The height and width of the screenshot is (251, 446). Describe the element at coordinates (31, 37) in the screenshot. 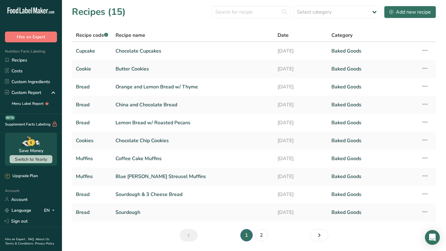

I see `button: Hire an Expert` at that location.